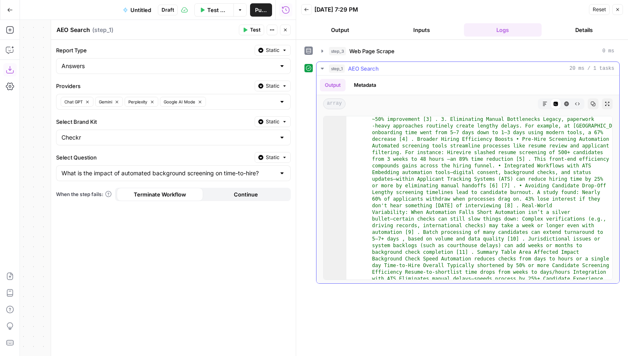 The image size is (628, 356). What do you see at coordinates (103, 30) in the screenshot?
I see `span: ( step_1 )` at bounding box center [103, 30].